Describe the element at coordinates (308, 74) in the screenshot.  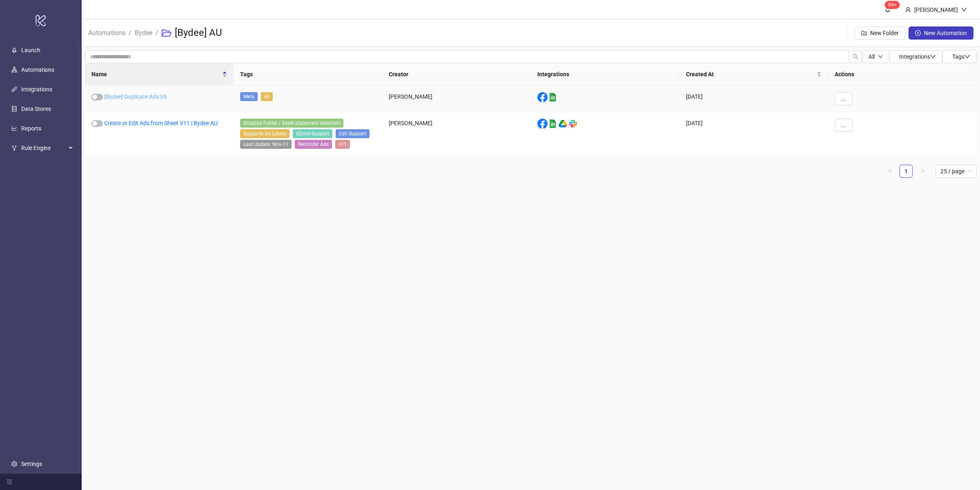
I see `th: Tags` at that location.